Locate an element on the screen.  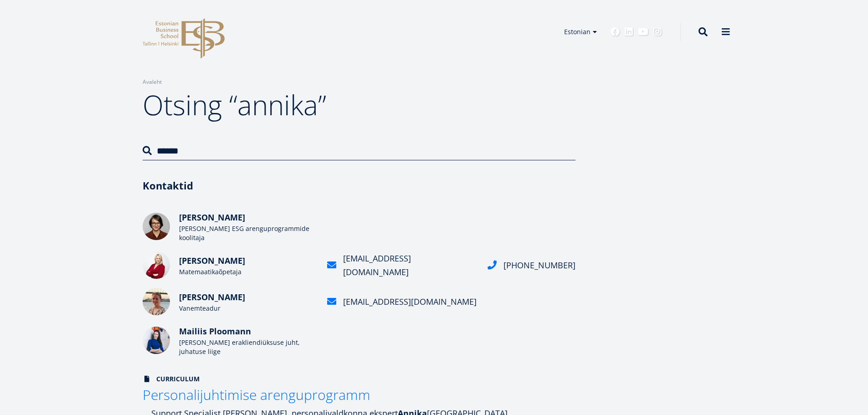
span: Curriculum is located at coordinates (171, 379).